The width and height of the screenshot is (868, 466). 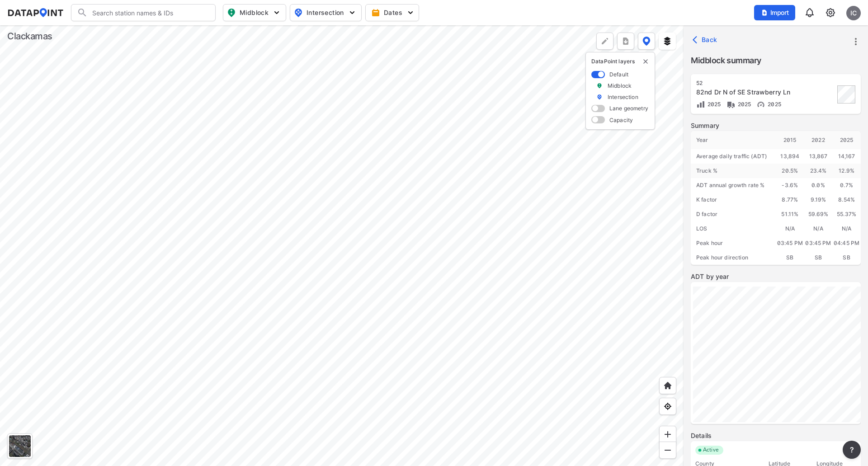 I want to click on div: Truck %, so click(x=733, y=170).